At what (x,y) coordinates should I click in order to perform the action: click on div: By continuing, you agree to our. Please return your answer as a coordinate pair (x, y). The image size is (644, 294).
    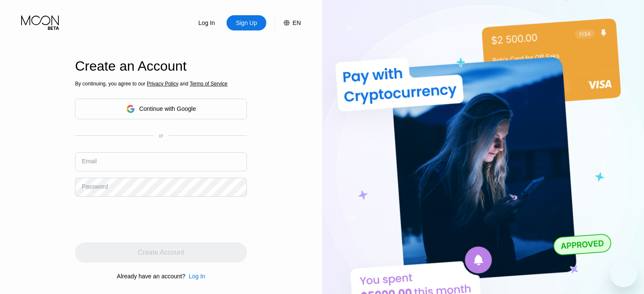
    Looking at the image, I should click on (161, 84).